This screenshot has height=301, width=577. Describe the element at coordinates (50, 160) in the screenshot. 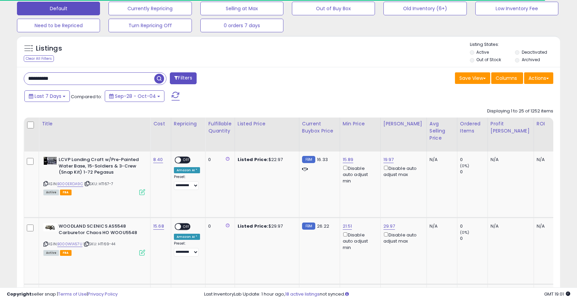

I see `img: 41mWqWlW9kL._SL40_.jpg` at that location.